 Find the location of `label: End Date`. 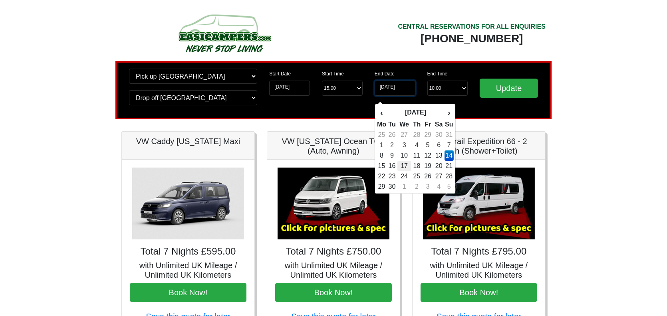

label: End Date is located at coordinates (384, 74).